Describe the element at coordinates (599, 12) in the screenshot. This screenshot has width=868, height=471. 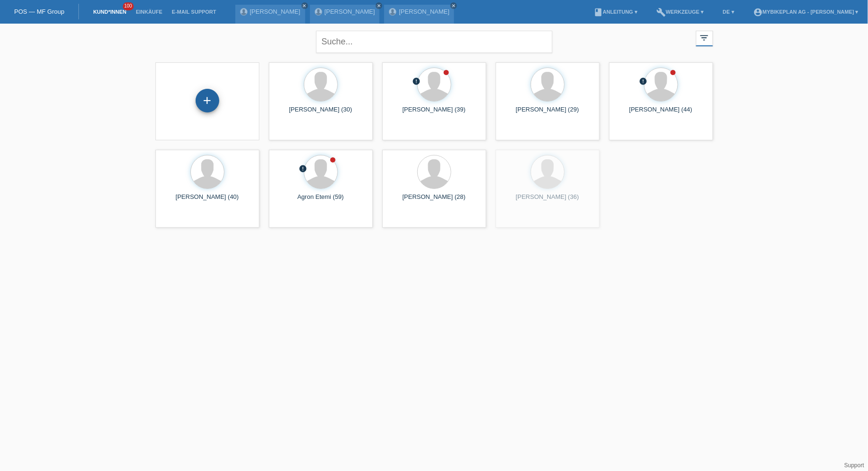
I see `i: book` at that location.